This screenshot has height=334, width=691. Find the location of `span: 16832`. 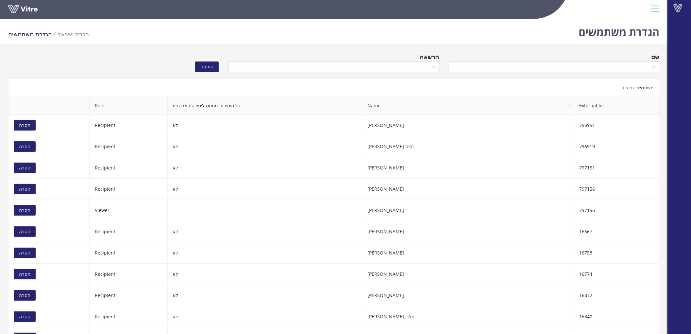

span: 16832 is located at coordinates (585, 295).